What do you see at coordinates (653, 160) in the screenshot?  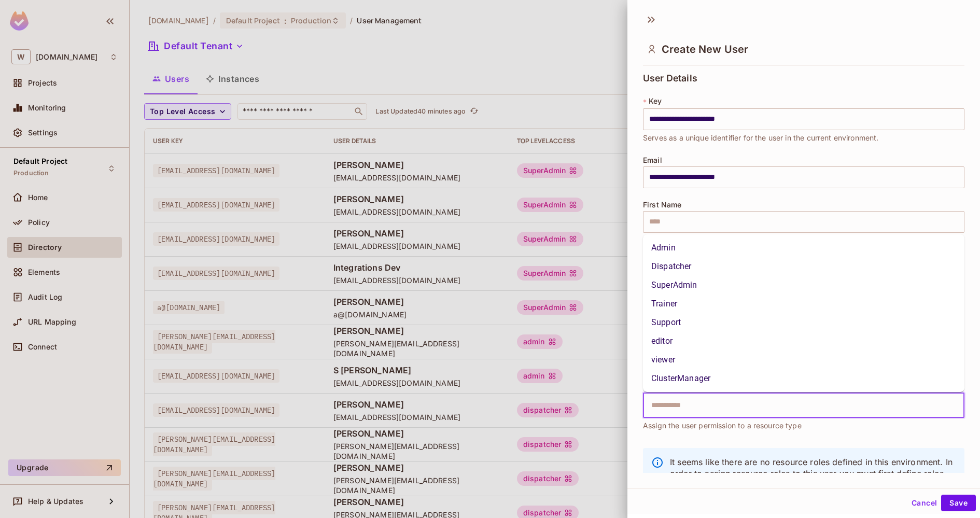 I see `span: Email` at bounding box center [653, 160].